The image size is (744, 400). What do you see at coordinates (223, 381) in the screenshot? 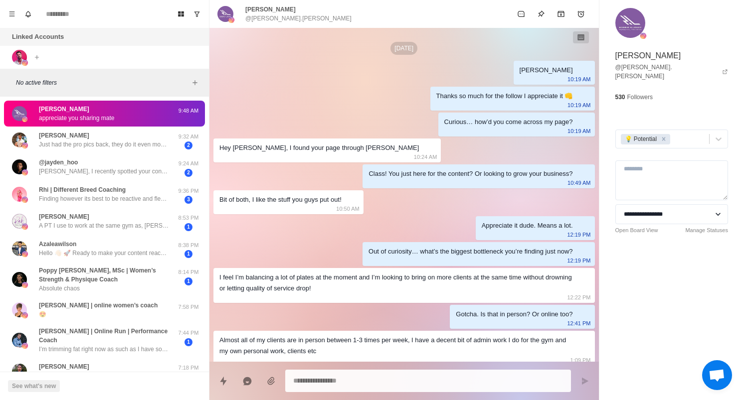
I see `button: Quick replies` at bounding box center [223, 381].